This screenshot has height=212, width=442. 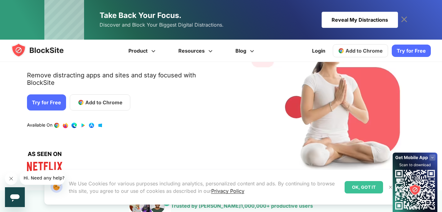 What do you see at coordinates (196, 51) in the screenshot?
I see `a: Resources` at bounding box center [196, 51].